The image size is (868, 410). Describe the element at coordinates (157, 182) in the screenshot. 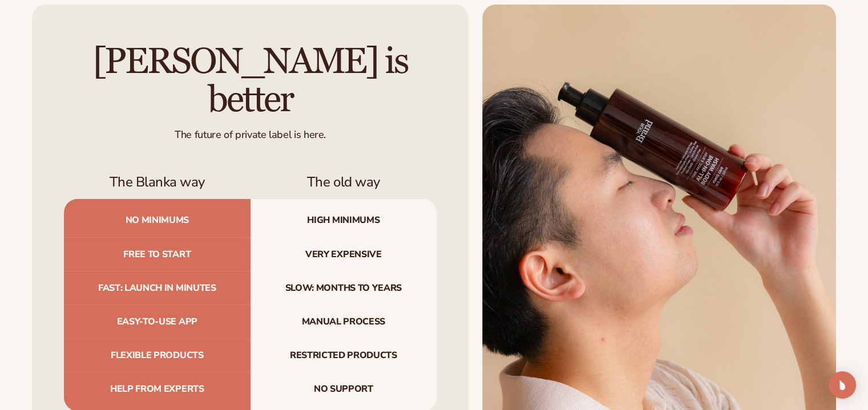

I see `h3: The Blanka way` at that location.